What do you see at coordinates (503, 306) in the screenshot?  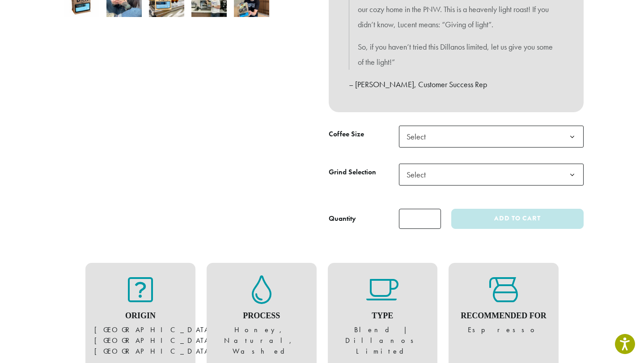 I see `figure: Espresso` at bounding box center [503, 306].